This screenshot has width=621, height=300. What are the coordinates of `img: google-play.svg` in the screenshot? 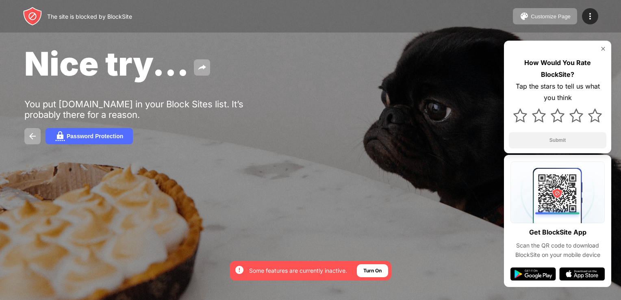 It's located at (533, 274).